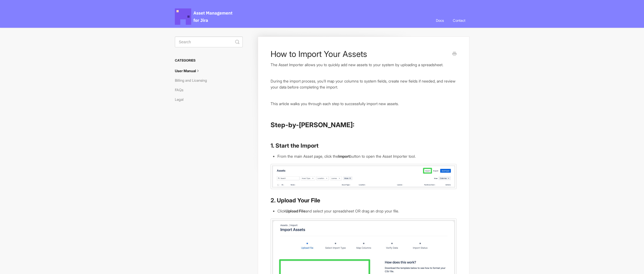  Describe the element at coordinates (209, 42) in the screenshot. I see `input: Search` at that location.